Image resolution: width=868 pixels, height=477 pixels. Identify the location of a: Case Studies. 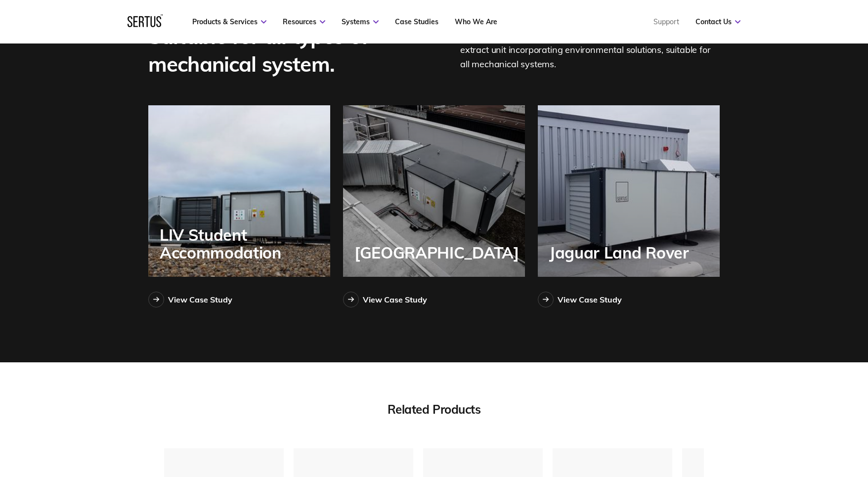
(417, 22).